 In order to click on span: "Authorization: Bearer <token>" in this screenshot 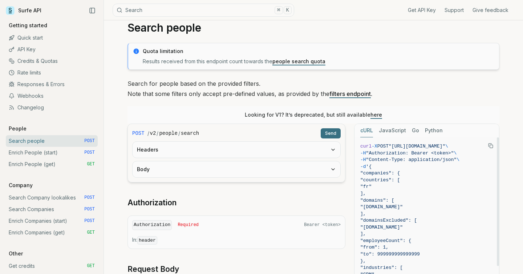, I will do `click(410, 153)`.